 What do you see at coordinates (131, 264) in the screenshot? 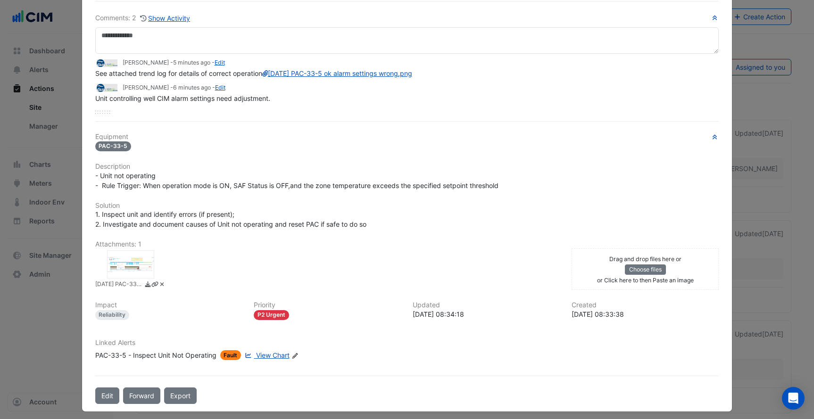
I see `div: 2025-09-10 PAC-33-5 ok alarm settings wrong.png` at bounding box center [131, 264].